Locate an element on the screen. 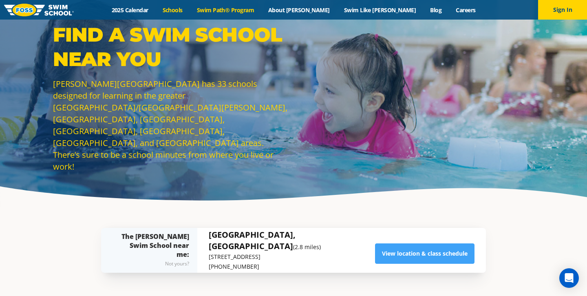  a: Swim Path® Program is located at coordinates (225, 10).